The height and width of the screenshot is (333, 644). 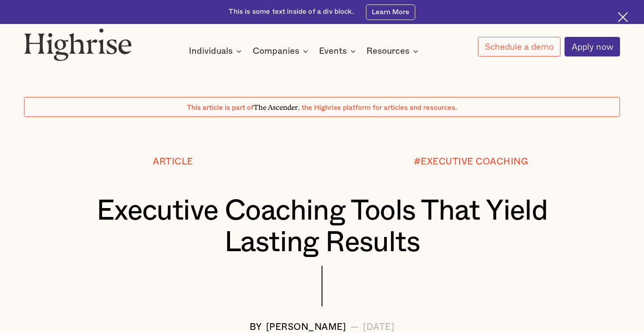 I want to click on a: Learn More, so click(x=391, y=12).